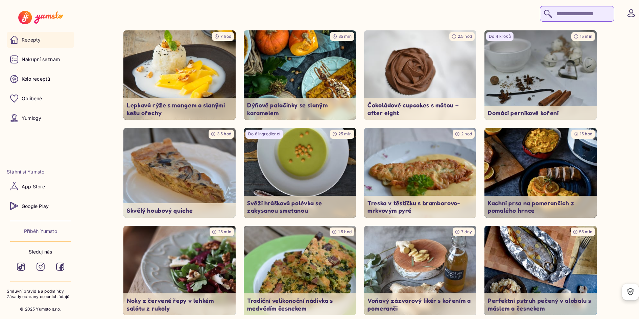 The width and height of the screenshot is (644, 319). Describe the element at coordinates (541, 207) in the screenshot. I see `p: Kachní prsa na pomerančích z pomalého hrnce` at that location.